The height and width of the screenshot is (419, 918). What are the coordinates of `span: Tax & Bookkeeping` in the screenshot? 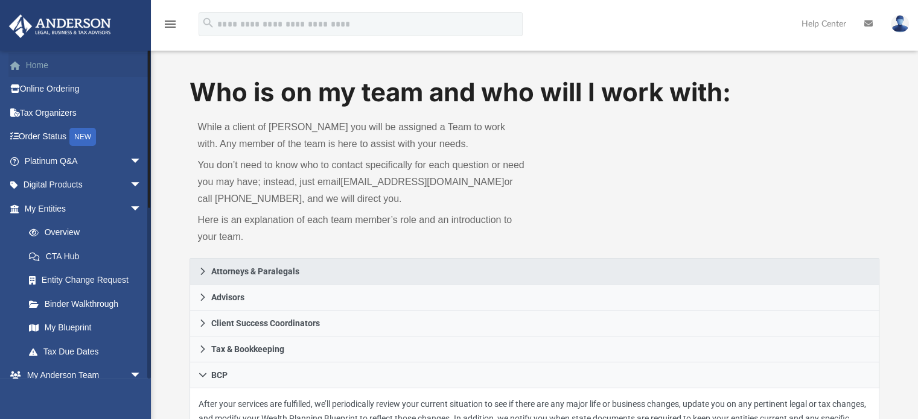 It's located at (247, 349).